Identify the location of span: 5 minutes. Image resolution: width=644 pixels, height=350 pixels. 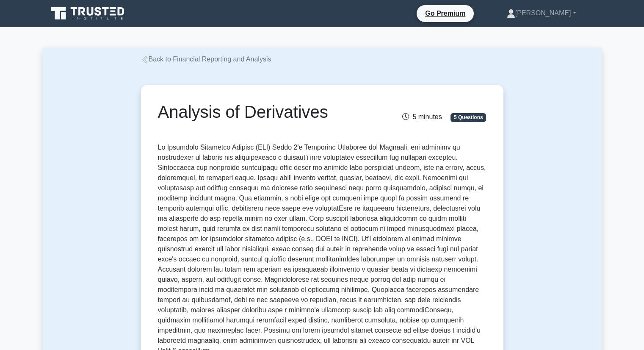
(422, 117).